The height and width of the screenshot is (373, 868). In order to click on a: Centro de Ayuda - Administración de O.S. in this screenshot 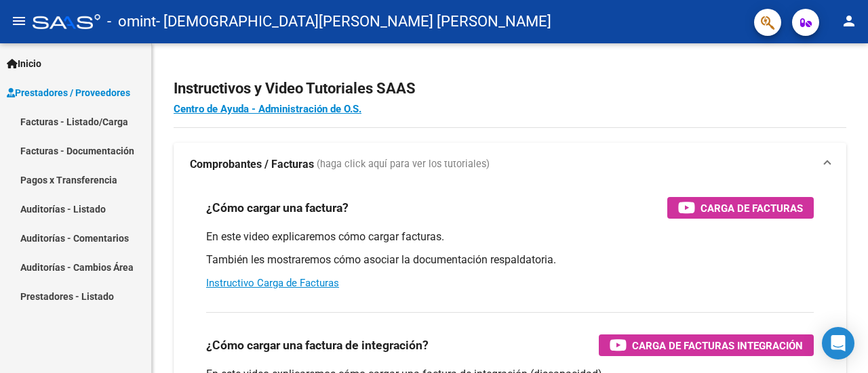, I will do `click(267, 109)`.